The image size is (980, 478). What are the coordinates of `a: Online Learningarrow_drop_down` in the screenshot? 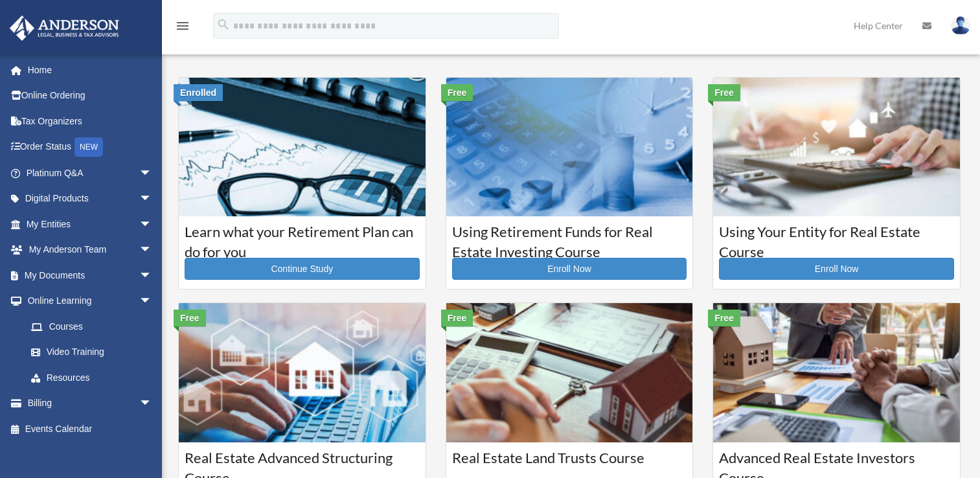 It's located at (90, 301).